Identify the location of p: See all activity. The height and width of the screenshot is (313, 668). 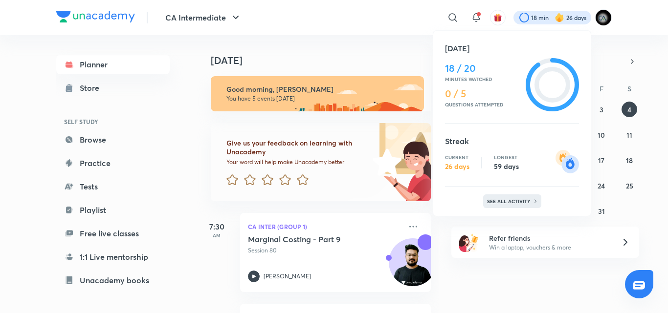
(509, 201).